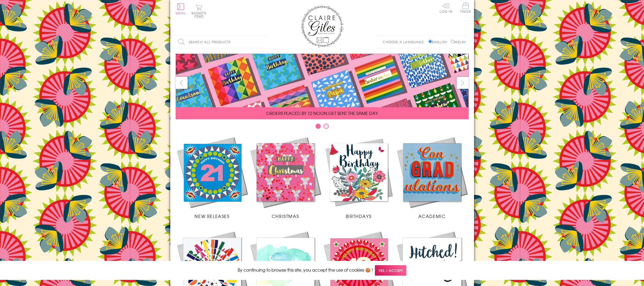  What do you see at coordinates (452, 41) in the screenshot?
I see `input: Welsh` at bounding box center [452, 41].